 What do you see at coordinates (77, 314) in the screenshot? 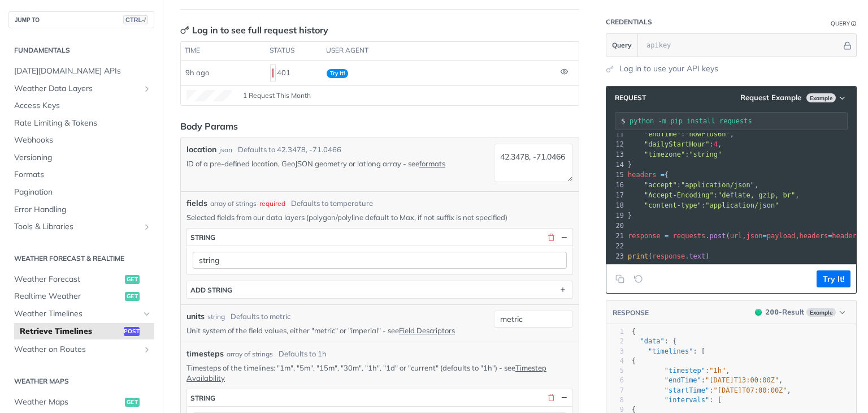
I see `span: Weather Timelines` at bounding box center [77, 314].